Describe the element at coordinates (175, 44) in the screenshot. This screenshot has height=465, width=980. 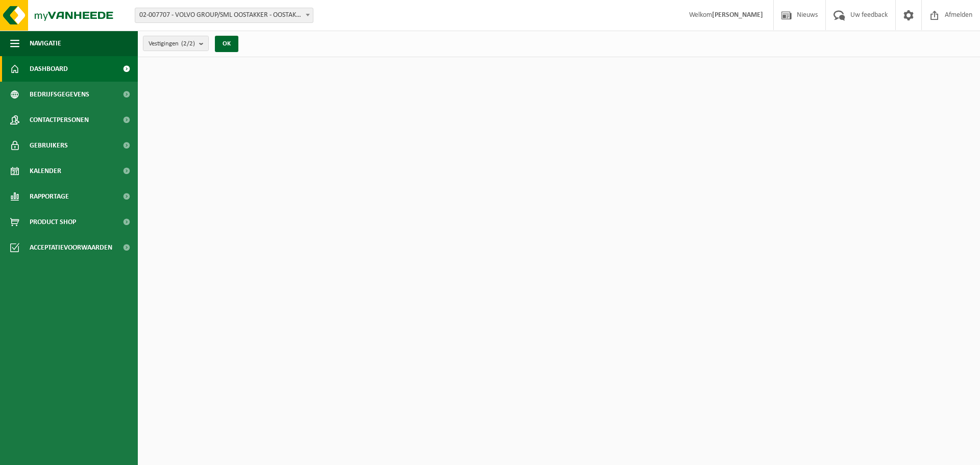
I see `button: Vestigingen(2/2)` at that location.